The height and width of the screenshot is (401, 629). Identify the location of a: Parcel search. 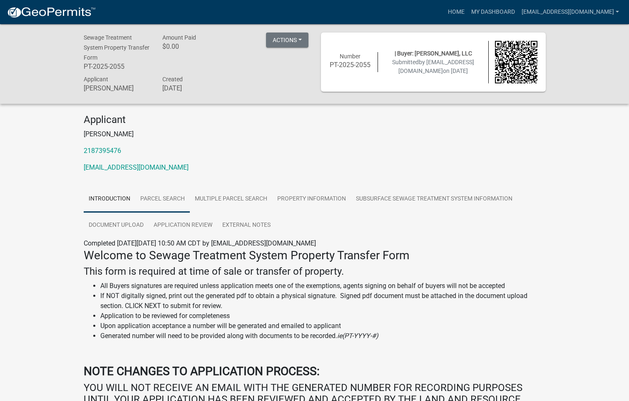
(162, 199).